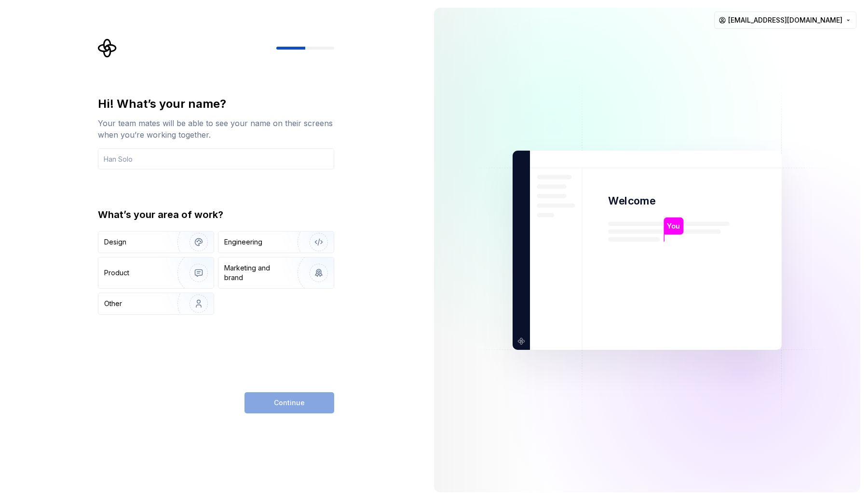 The image size is (868, 500). Describe the element at coordinates (243, 242) in the screenshot. I see `div: Engineering` at that location.